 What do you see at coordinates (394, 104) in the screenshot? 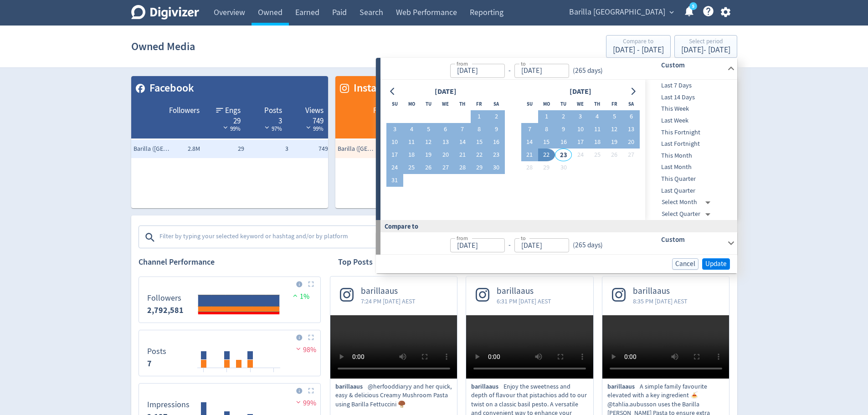
I see `th: Sunday` at bounding box center [394, 104].